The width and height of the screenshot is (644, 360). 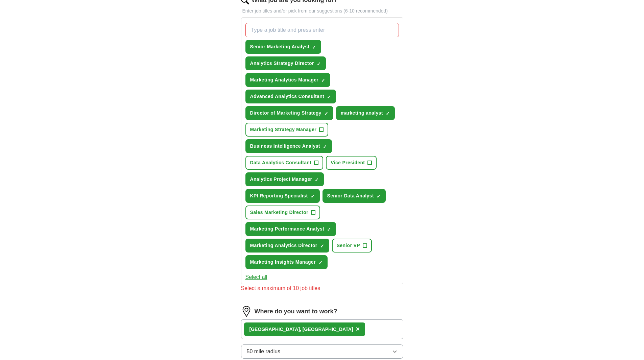 I want to click on button: Marketing Strategy Manager, so click(x=287, y=130).